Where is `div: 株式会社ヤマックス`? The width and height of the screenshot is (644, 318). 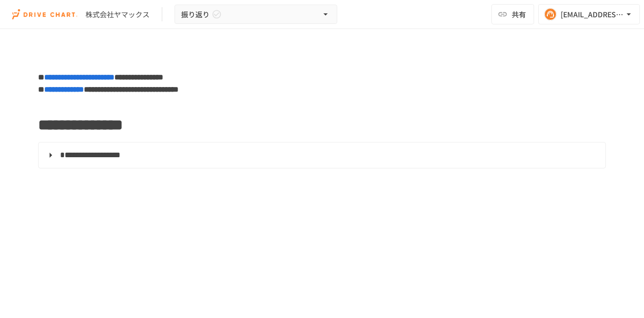
div: 株式会社ヤマックス is located at coordinates (118, 15).